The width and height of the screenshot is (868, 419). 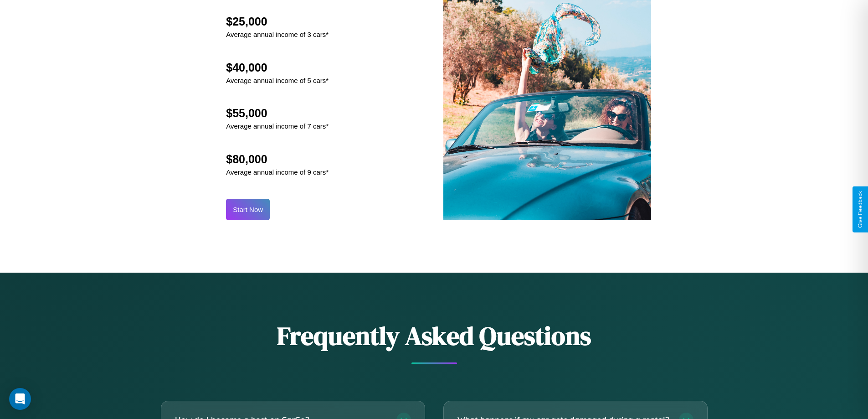 What do you see at coordinates (277, 126) in the screenshot?
I see `p: Average annual income of 7 cars*` at bounding box center [277, 126].